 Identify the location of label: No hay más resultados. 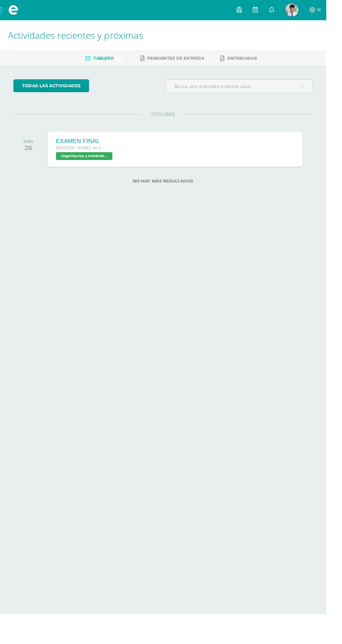
(171, 190).